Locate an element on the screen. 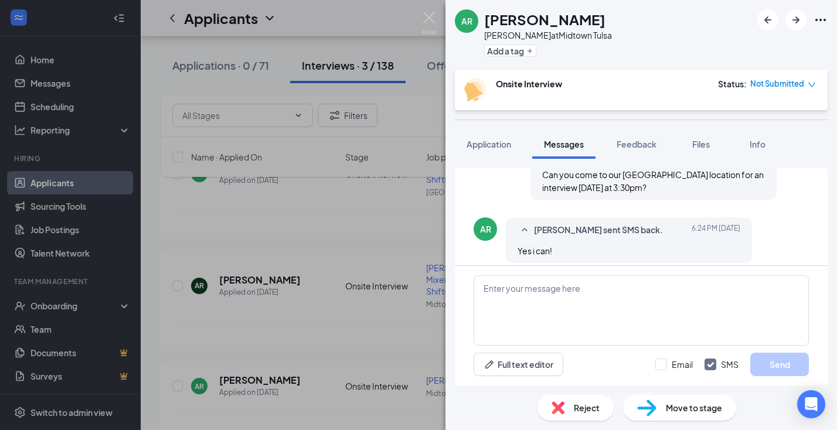  div: Status : is located at coordinates (732, 84).